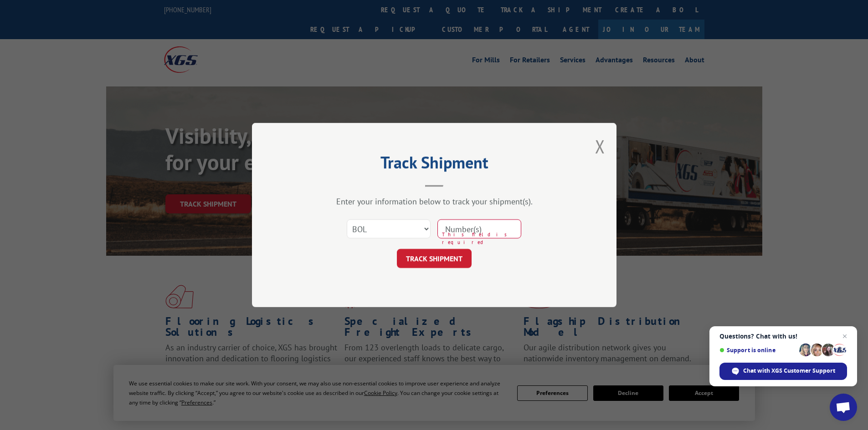 This screenshot has width=868, height=430. Describe the element at coordinates (783, 336) in the screenshot. I see `span: Questions? Chat with us!` at that location.